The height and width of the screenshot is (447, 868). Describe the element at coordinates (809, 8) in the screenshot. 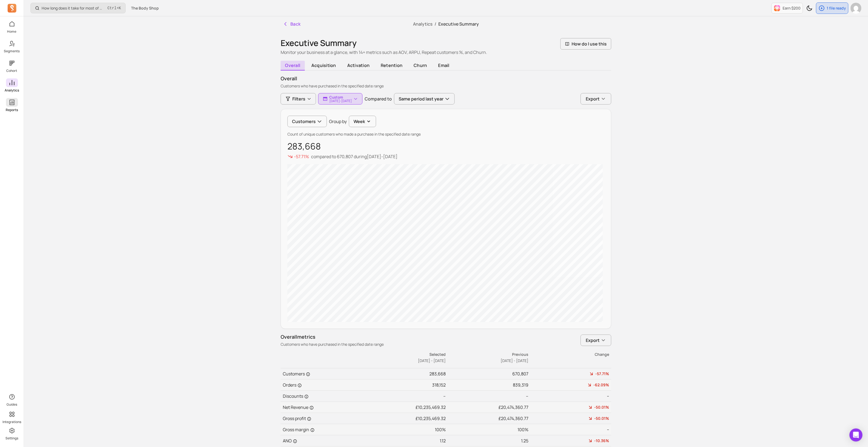

I see `button: Toggle dark mode` at that location.